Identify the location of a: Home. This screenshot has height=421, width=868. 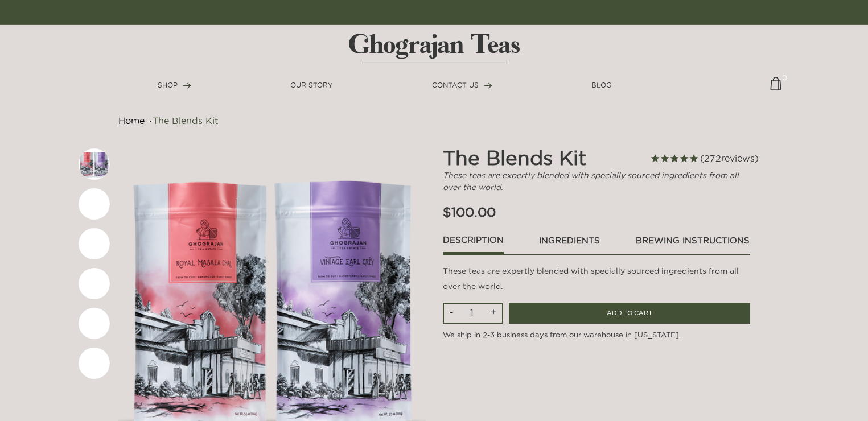
(131, 121).